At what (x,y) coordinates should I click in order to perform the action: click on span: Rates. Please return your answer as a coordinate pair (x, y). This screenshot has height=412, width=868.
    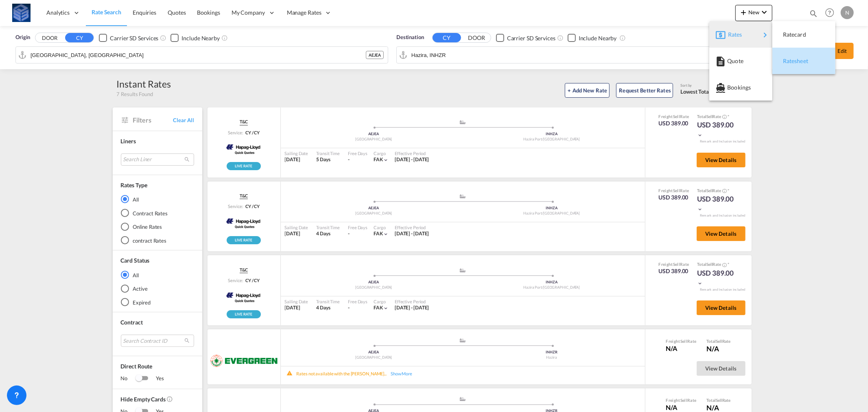
    Looking at the image, I should click on (733, 35).